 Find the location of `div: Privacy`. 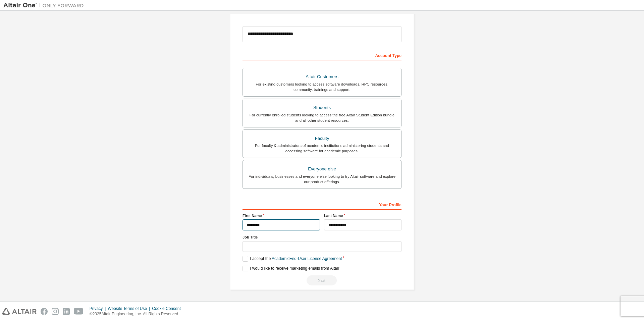

div: Privacy is located at coordinates (98, 308).